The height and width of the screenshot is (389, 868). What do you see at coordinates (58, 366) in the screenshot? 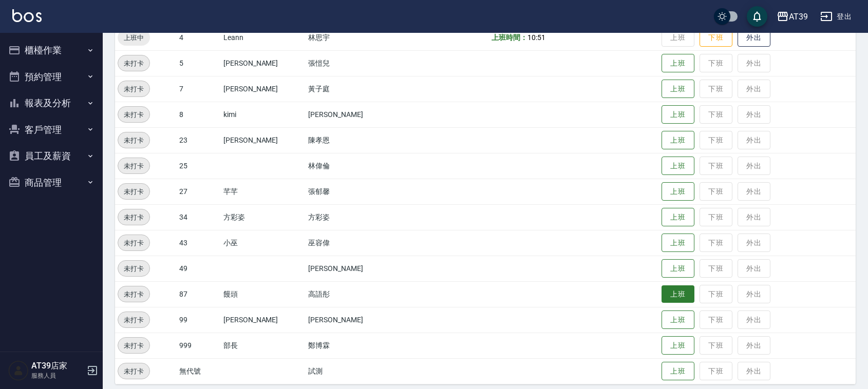
I see `h5: AT39店家` at bounding box center [58, 366].